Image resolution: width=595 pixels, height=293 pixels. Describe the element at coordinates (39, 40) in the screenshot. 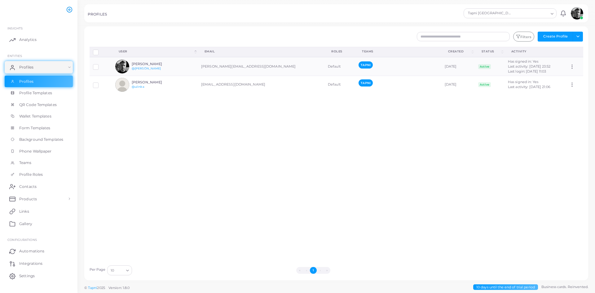

I see `a: Analytics` at that location.